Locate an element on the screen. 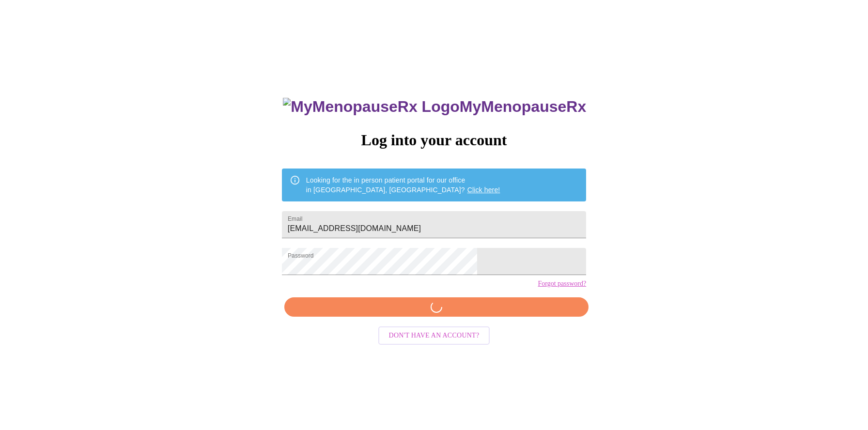 The image size is (868, 430). h3: MyMenopauseRx is located at coordinates (434, 106).